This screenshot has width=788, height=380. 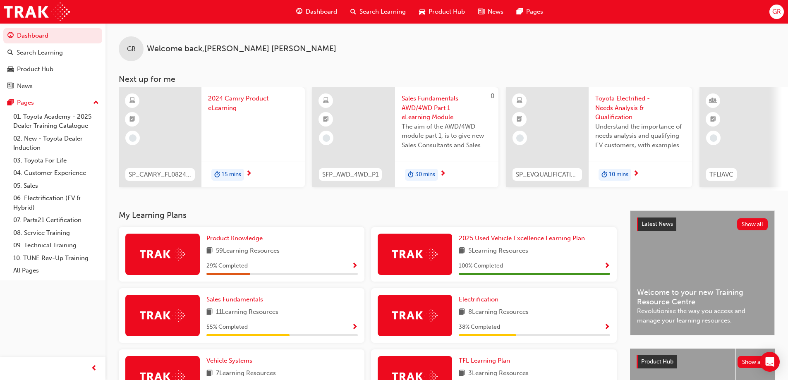 I want to click on span: guage-icon, so click(x=299, y=12).